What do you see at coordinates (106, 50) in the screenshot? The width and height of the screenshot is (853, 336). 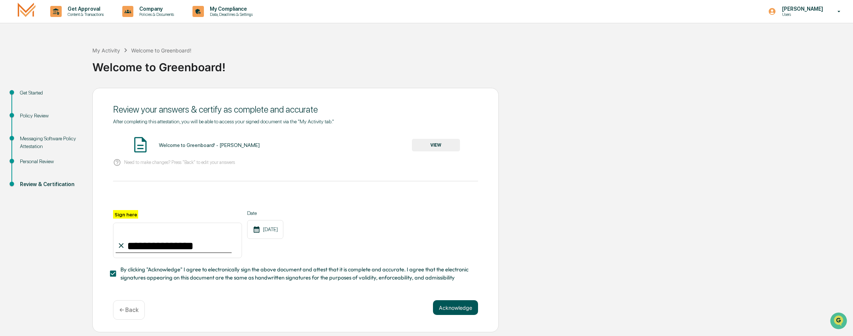 I see `div: My Activity` at bounding box center [106, 50].